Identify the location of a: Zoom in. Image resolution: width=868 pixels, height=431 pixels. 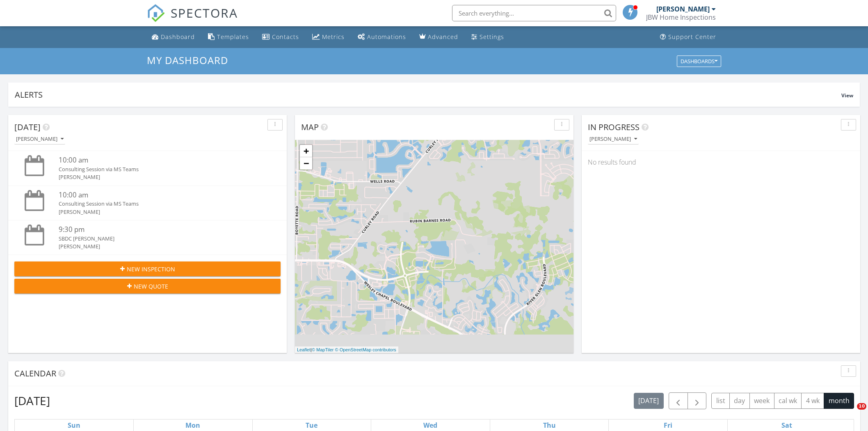
(306, 151).